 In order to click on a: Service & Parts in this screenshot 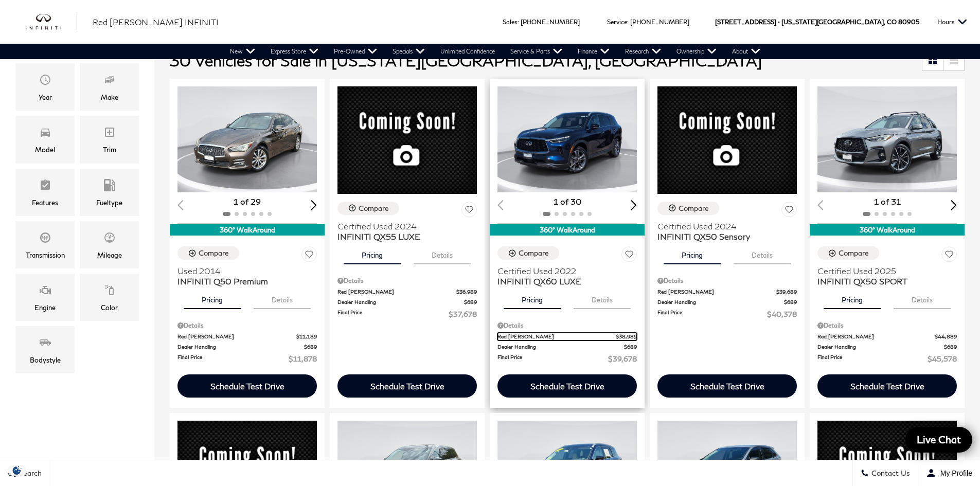, I will do `click(536, 52)`.